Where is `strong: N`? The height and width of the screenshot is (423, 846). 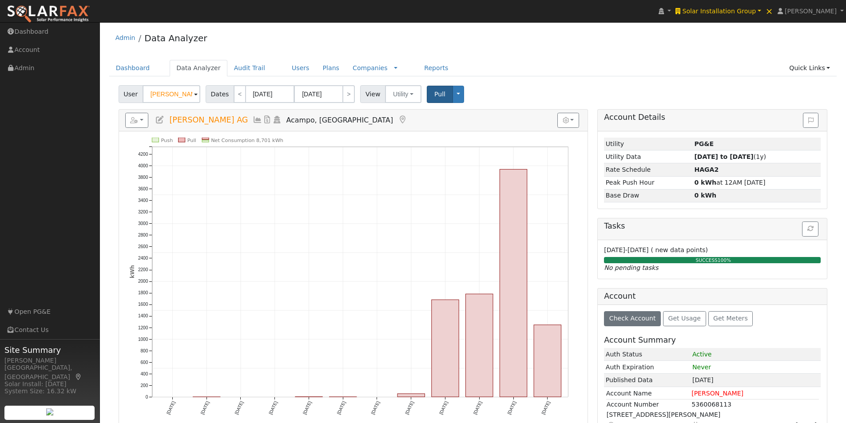
strong: N is located at coordinates (706, 170).